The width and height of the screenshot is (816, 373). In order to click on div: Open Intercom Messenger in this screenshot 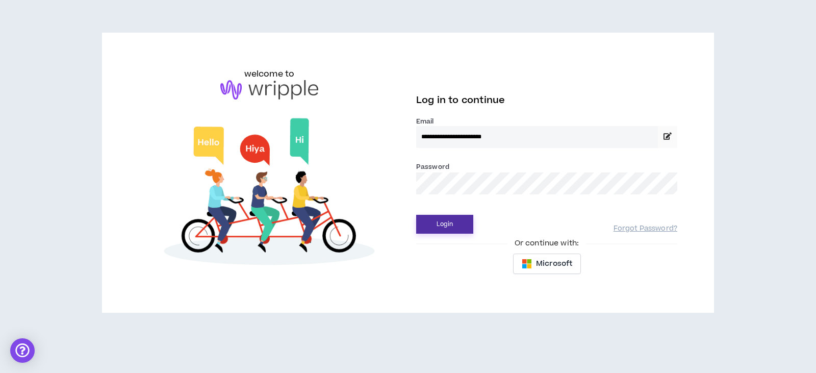, I will do `click(22, 350)`.